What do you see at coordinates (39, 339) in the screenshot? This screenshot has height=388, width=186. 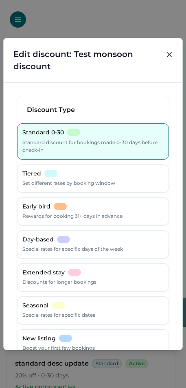 I see `p: New listing` at bounding box center [39, 339].